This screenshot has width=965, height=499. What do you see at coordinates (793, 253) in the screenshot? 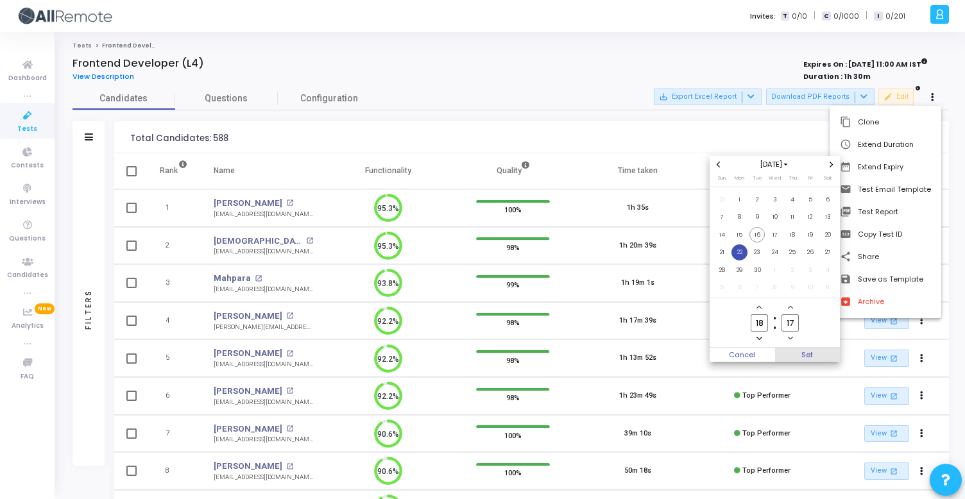
I see `td: September 25, 2025` at bounding box center [793, 253].